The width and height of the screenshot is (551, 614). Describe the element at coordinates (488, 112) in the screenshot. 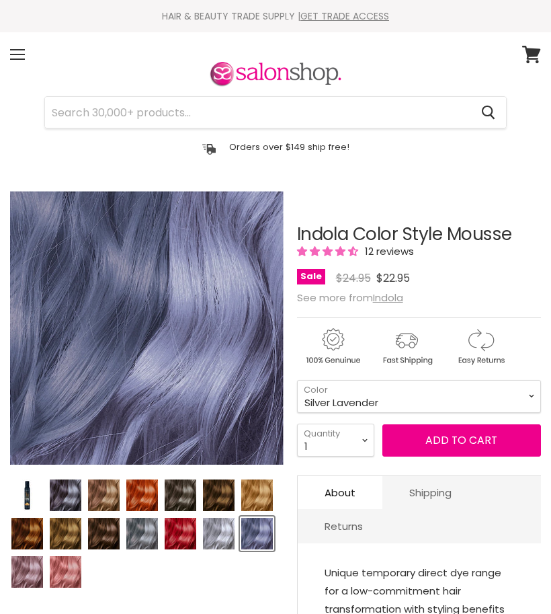

I see `button: Search` at that location.